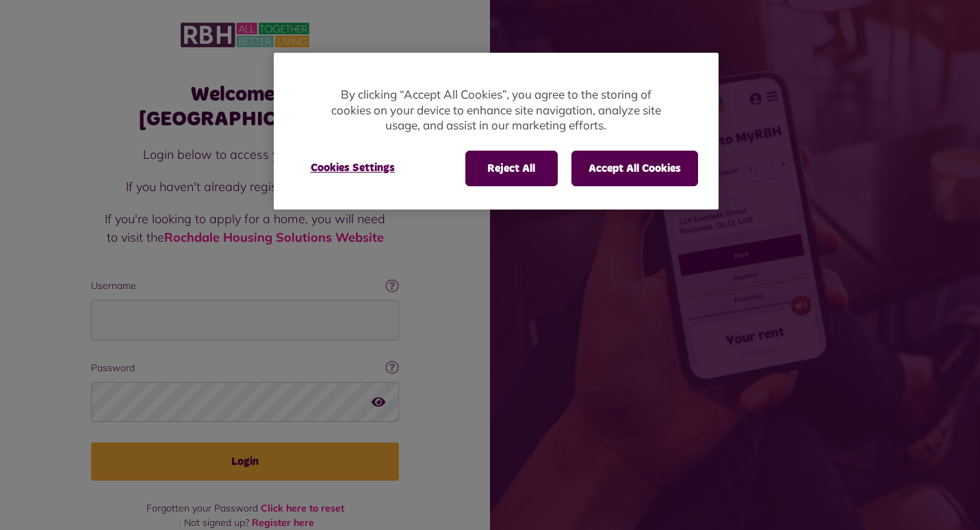 This screenshot has height=530, width=980. What do you see at coordinates (496, 110) in the screenshot?
I see `p: By clicking “Accept All Cookies”, you agree to the storing of cookies on your device to enhance s...` at bounding box center [496, 110].